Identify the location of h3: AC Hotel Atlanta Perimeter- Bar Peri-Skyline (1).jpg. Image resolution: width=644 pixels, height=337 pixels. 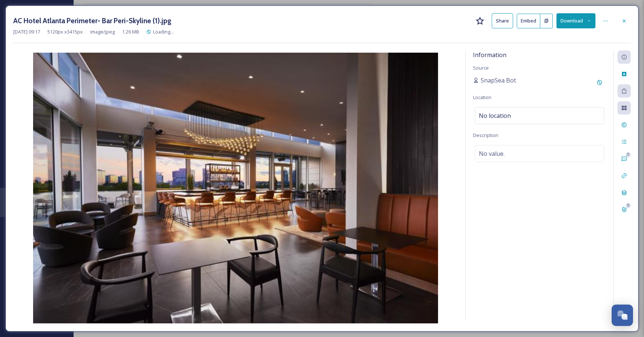
(92, 21).